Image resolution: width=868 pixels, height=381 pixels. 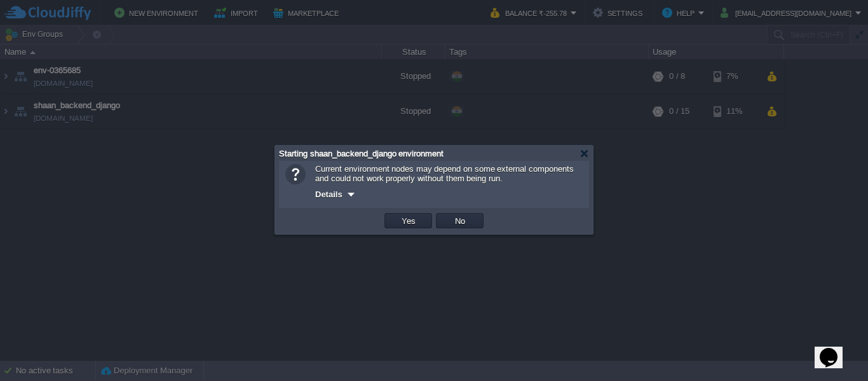 What do you see at coordinates (409, 221) in the screenshot?
I see `button: Yes` at bounding box center [409, 221].